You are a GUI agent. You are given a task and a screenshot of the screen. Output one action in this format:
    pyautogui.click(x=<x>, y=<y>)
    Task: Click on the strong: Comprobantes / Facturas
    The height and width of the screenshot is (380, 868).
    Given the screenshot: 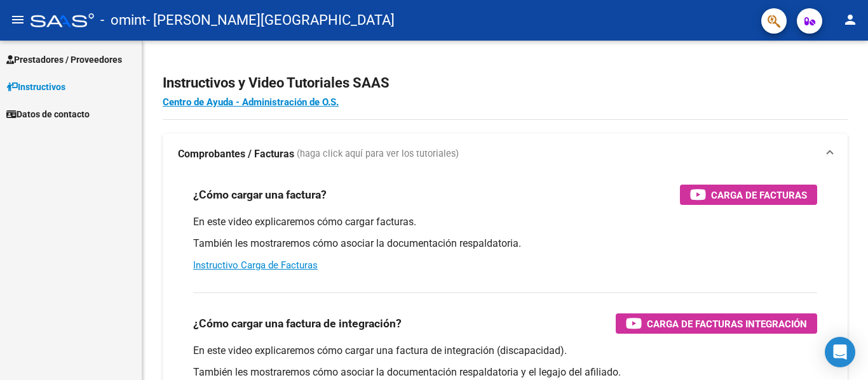 What is the action you would take?
    pyautogui.click(x=236, y=155)
    